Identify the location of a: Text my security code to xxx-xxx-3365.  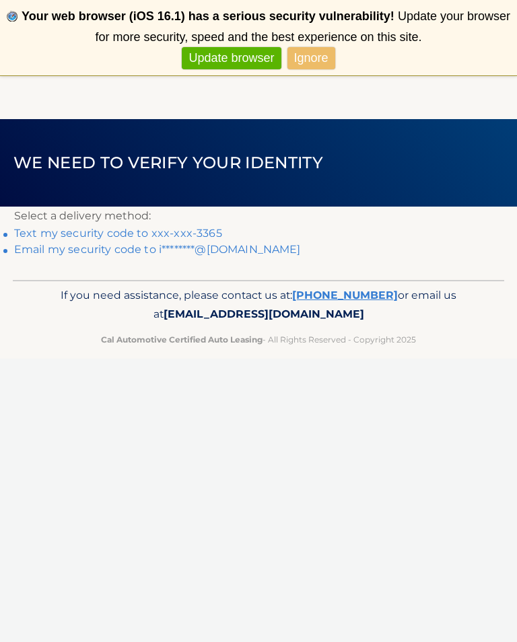
(118, 233).